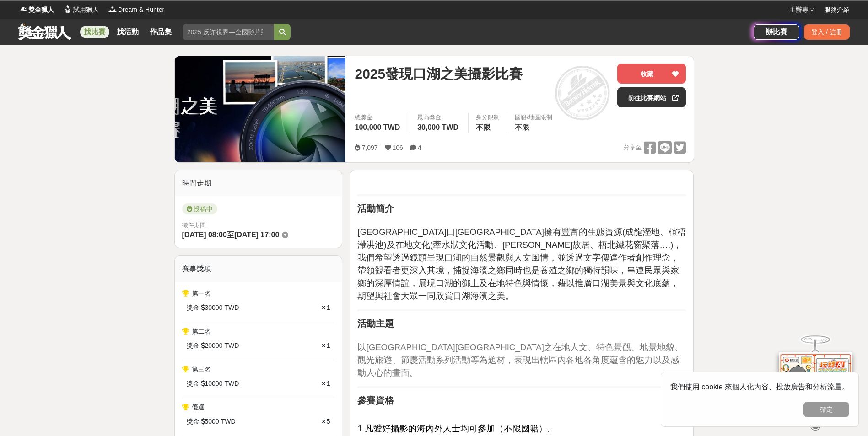 The height and width of the screenshot is (436, 868). I want to click on span: 第三名, so click(201, 370).